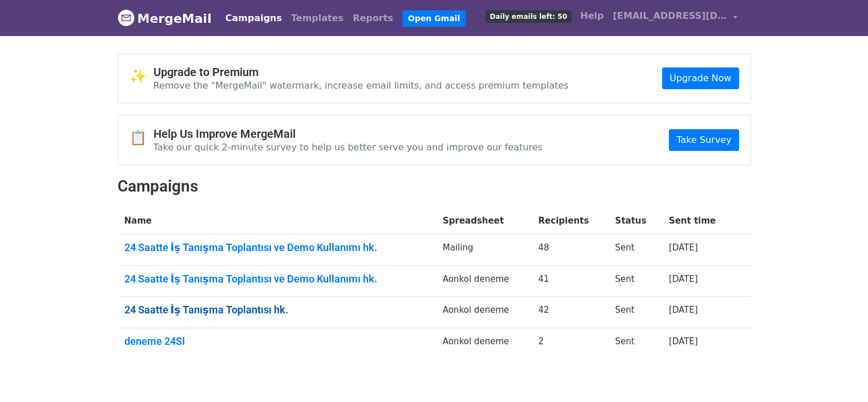  I want to click on span: Daily emails left: 50, so click(528, 16).